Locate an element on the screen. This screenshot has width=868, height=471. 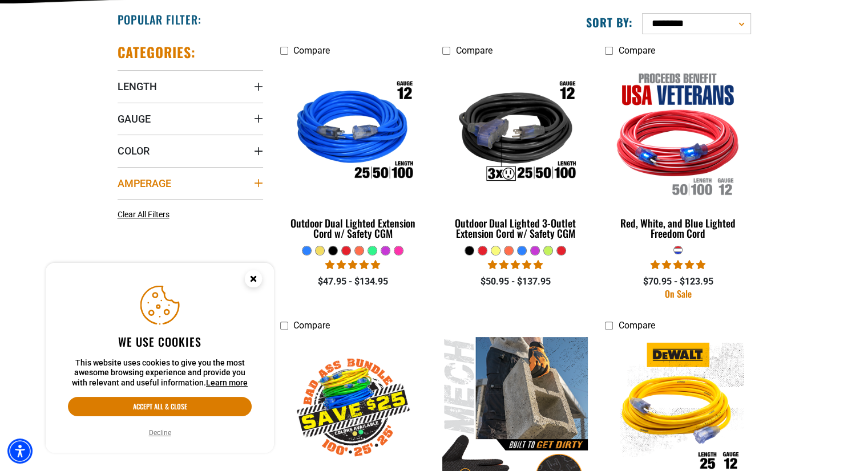
img: Outdoor Dual Lighted 3-Outlet Extension Cord w/ Safety CGM is located at coordinates (515, 133).